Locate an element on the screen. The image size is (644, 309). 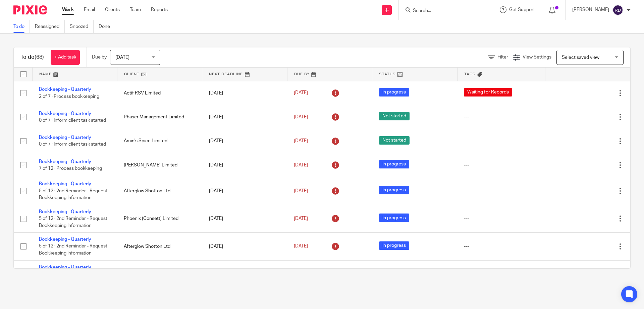
span: View Settings is located at coordinates (537, 57).